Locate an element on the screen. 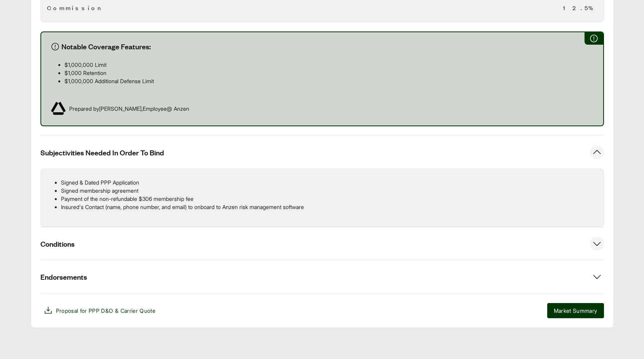  button: Subjectivities Needed In Order To Bind is located at coordinates (322, 152).